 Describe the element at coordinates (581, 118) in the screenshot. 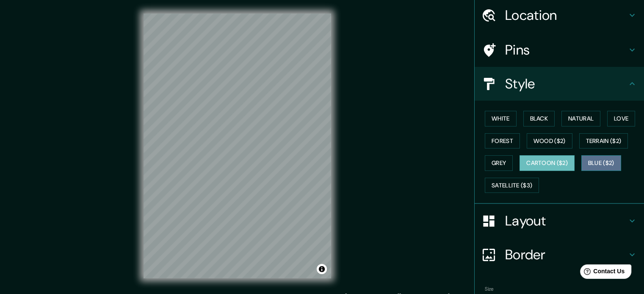

I see `button: Natural` at that location.